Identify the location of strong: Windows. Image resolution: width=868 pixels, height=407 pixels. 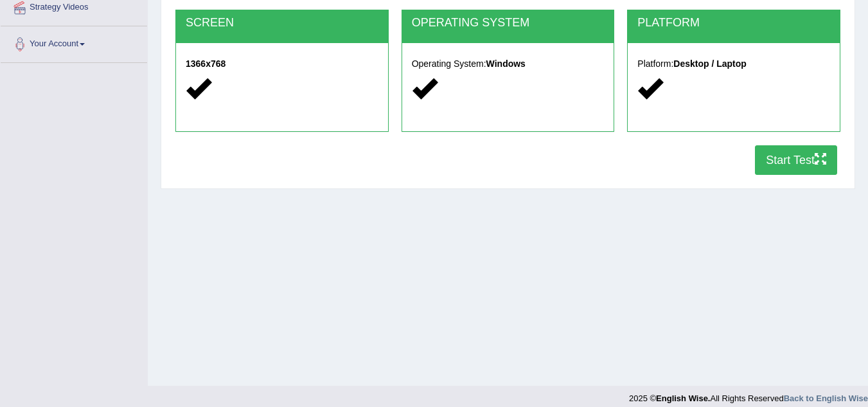
(506, 64).